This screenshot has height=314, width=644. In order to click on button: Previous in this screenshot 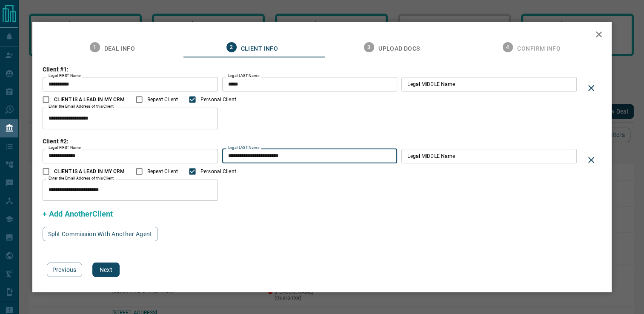, I will do `click(65, 270)`.